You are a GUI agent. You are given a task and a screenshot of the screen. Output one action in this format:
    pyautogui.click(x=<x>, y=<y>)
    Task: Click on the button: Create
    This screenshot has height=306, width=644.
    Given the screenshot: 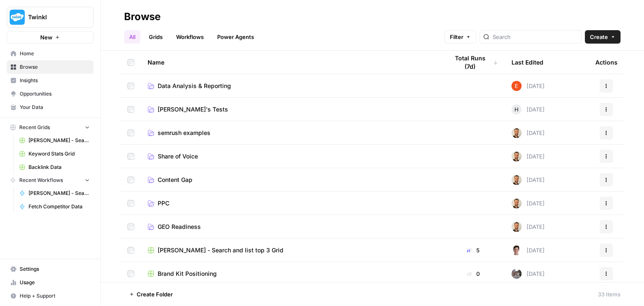 What is the action you would take?
    pyautogui.click(x=603, y=37)
    